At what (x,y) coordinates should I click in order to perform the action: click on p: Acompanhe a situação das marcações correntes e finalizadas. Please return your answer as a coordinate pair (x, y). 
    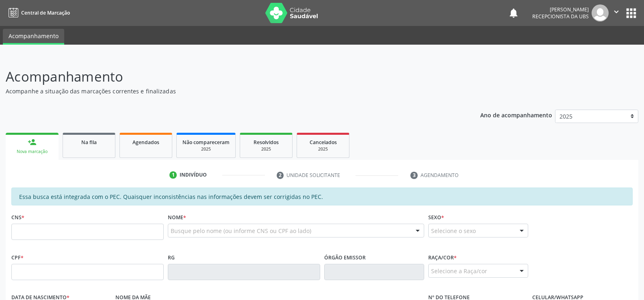
    Looking at the image, I should click on (227, 91).